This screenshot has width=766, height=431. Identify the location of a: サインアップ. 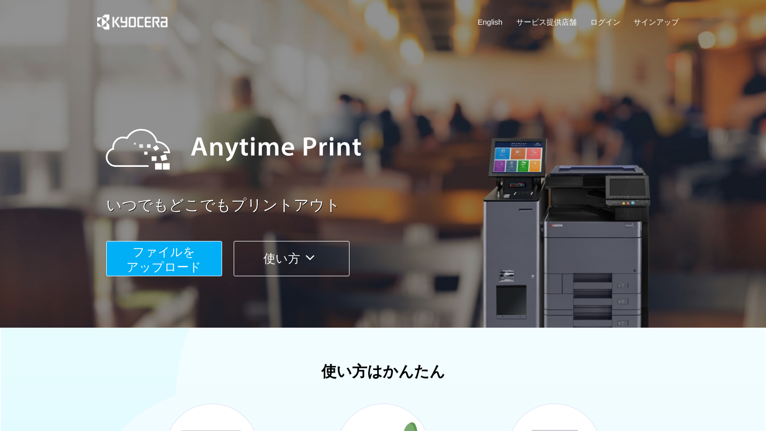
(656, 22).